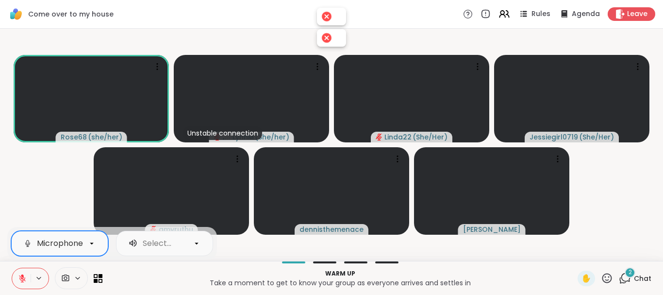 This screenshot has height=295, width=663. Describe the element at coordinates (637, 14) in the screenshot. I see `span: Leave` at that location.